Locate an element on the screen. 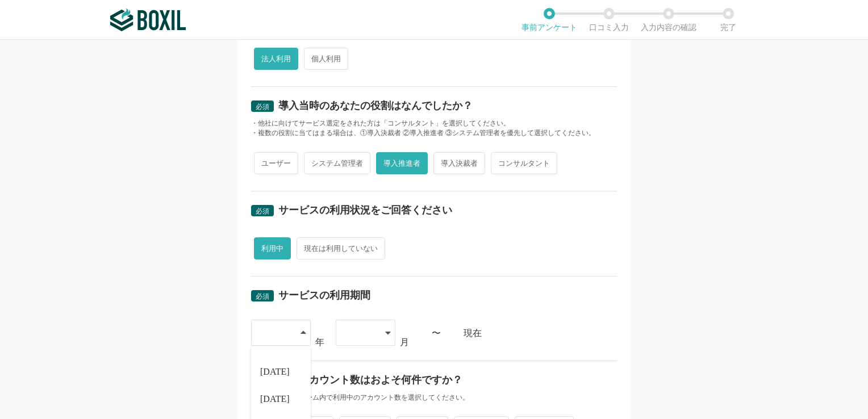 Image resolution: width=868 pixels, height=419 pixels. li: 入力内容の確認 is located at coordinates (668, 20).